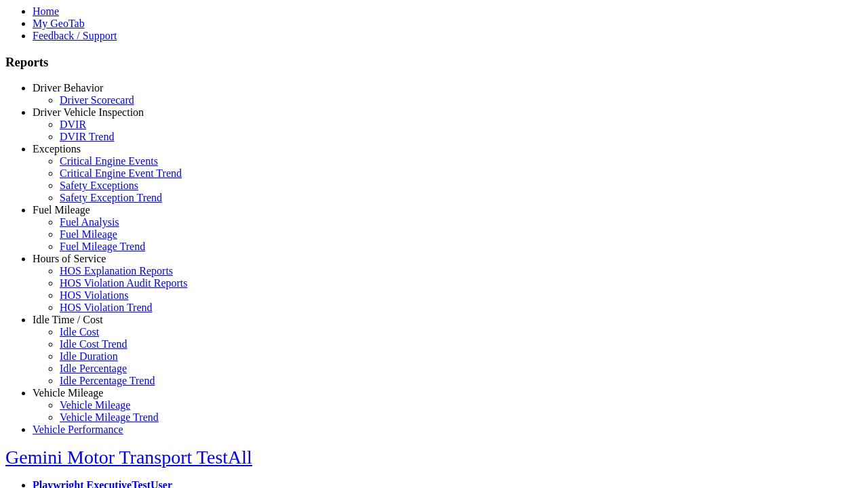 The width and height of the screenshot is (868, 488). Describe the element at coordinates (97, 99) in the screenshot. I see `a: Driver Scorecard` at that location.